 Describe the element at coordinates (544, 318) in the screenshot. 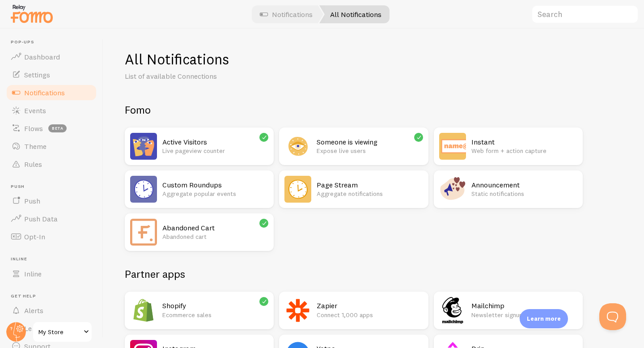

I see `div: Learn more` at that location.